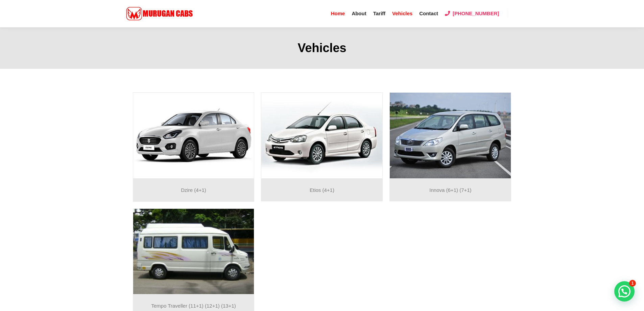  Describe the element at coordinates (194, 190) in the screenshot. I see `p: Dzire (4+1)` at that location.